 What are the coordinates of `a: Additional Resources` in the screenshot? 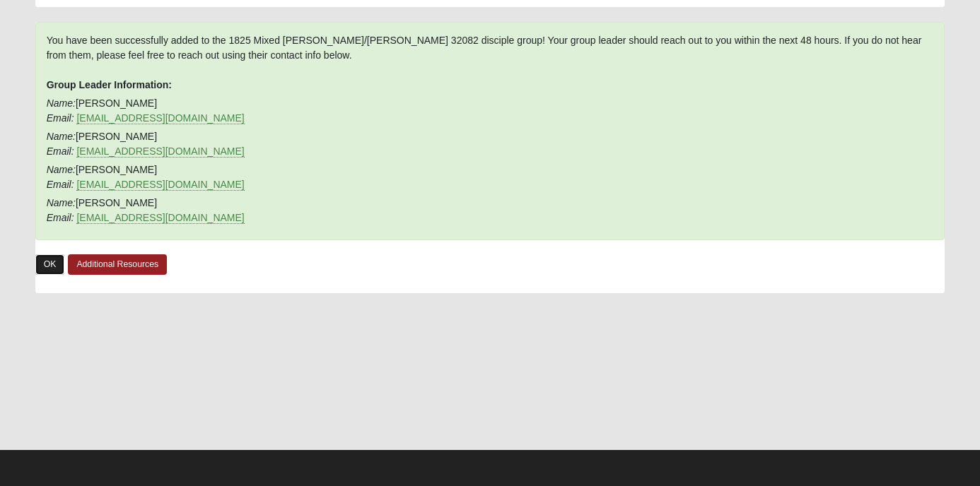 It's located at (118, 264).